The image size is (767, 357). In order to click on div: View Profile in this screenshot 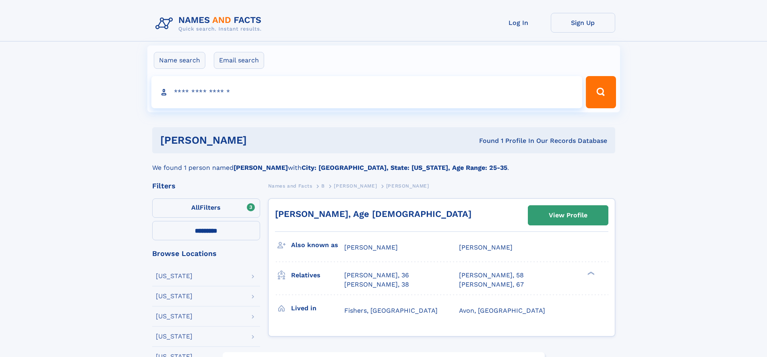, I will do `click(568, 216)`.